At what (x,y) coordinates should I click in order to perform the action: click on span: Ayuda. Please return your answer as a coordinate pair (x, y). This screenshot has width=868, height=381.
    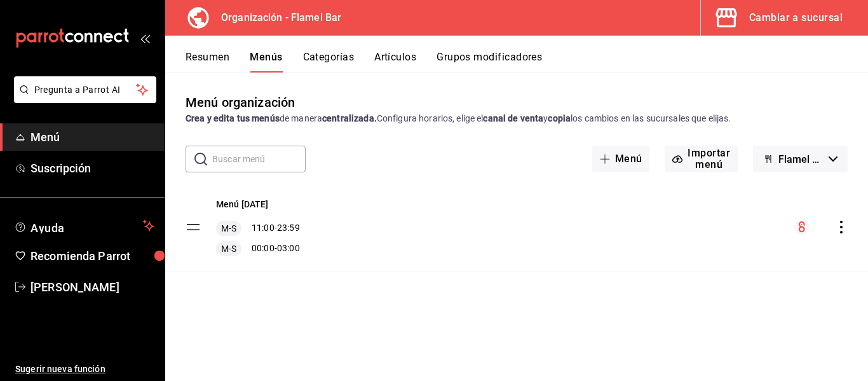
    Looking at the image, I should click on (84, 226).